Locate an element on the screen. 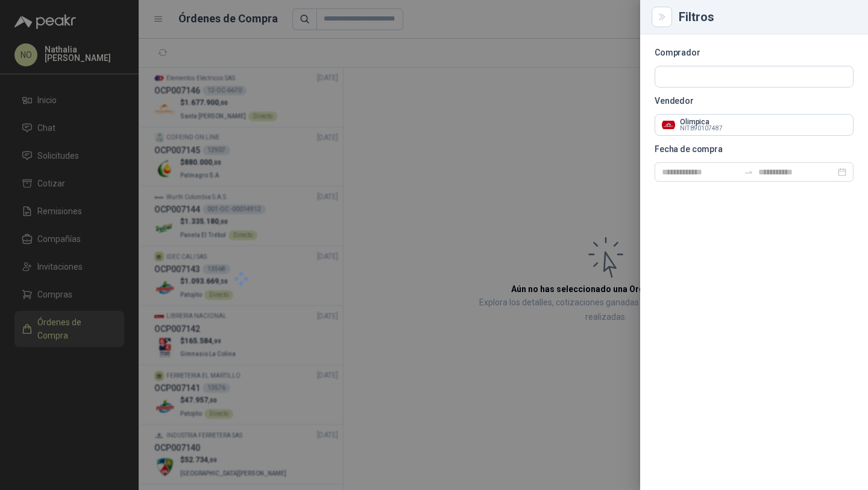 The height and width of the screenshot is (490, 868). span: swap-right is located at coordinates (749, 172).